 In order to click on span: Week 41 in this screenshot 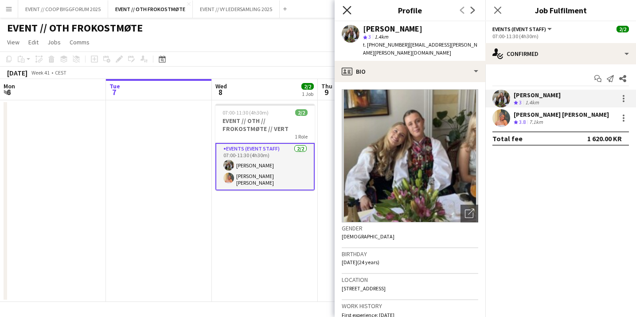, I will do `click(40, 72)`.